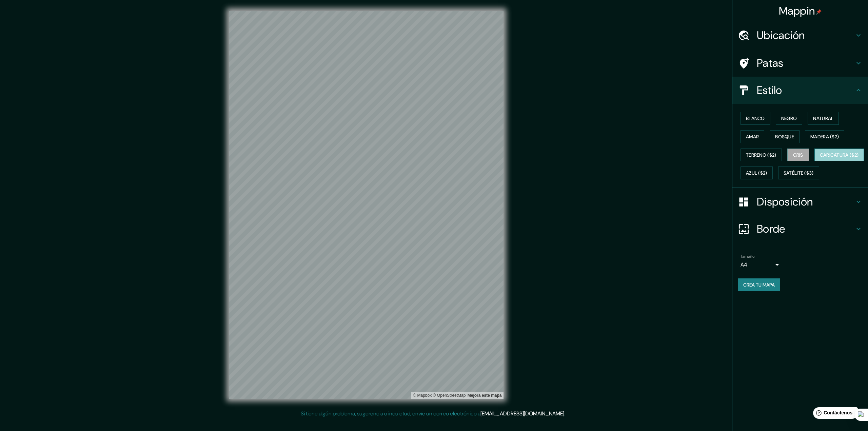  Describe the element at coordinates (798, 173) in the screenshot. I see `font: Satélite ($3)` at that location.